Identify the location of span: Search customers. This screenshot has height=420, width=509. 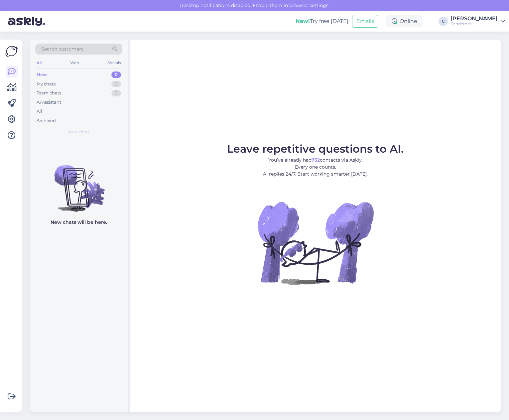
(62, 49).